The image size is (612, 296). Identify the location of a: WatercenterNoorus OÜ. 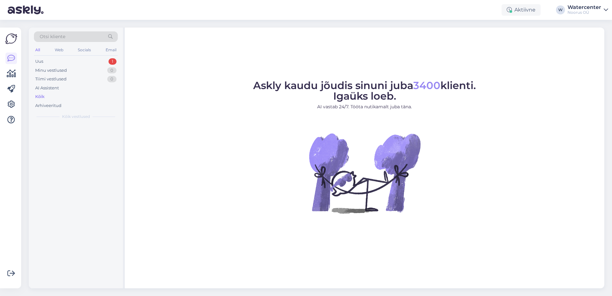
(588, 10).